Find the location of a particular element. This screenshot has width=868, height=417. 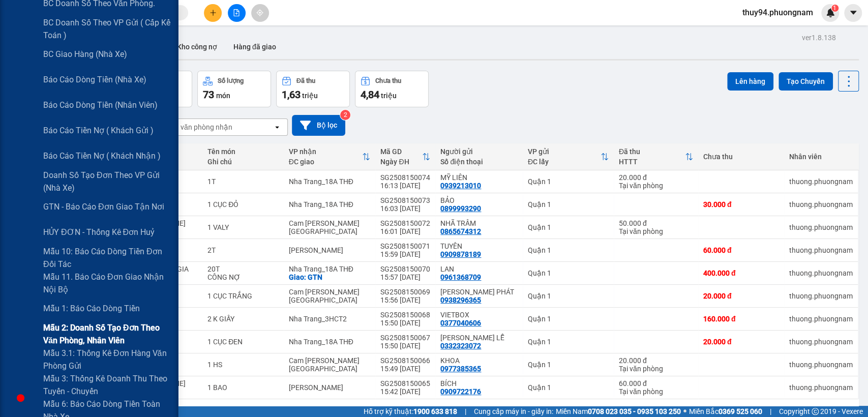

button: Số lượng73món is located at coordinates (234, 89).